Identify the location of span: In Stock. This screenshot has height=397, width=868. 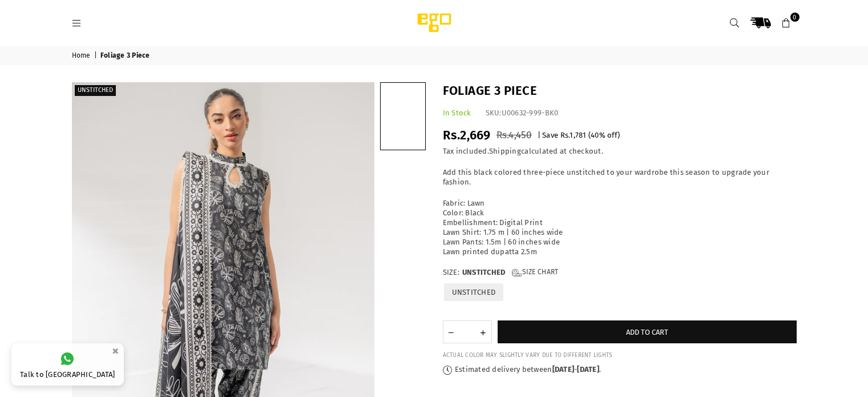
(457, 113).